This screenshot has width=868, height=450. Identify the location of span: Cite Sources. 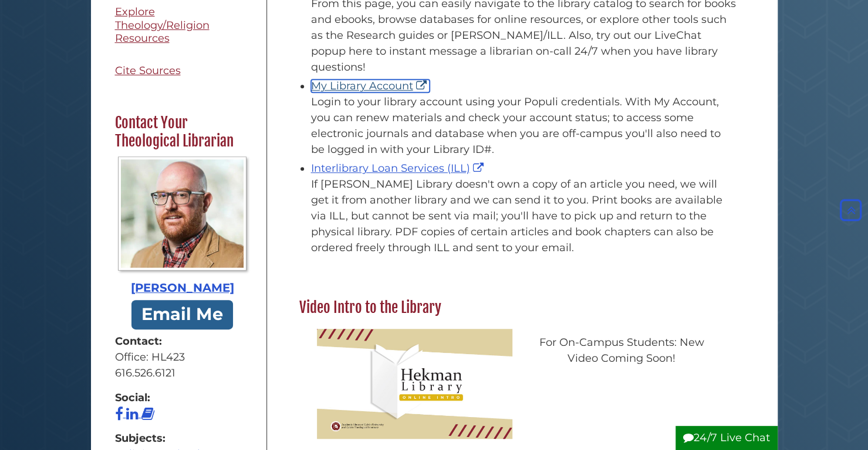
(148, 70).